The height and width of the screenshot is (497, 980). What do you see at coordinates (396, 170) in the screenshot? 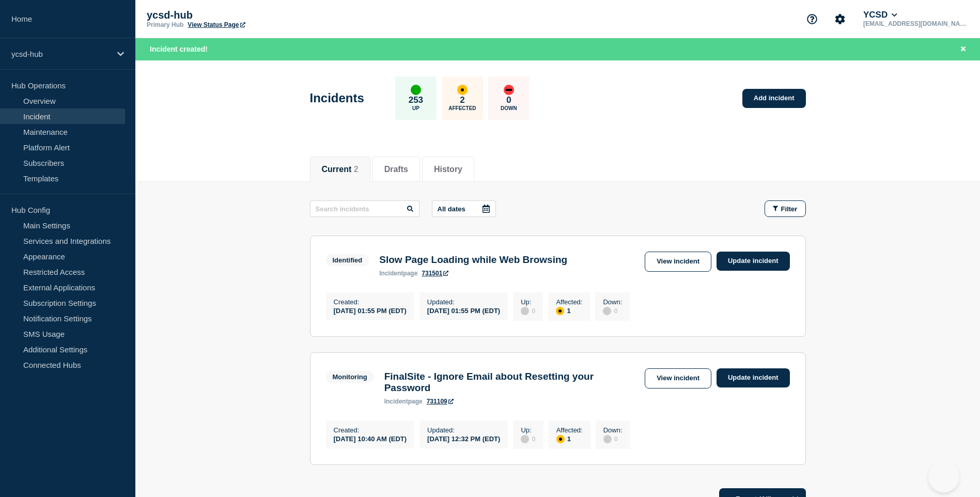
I see `button: Drafts` at bounding box center [396, 170].